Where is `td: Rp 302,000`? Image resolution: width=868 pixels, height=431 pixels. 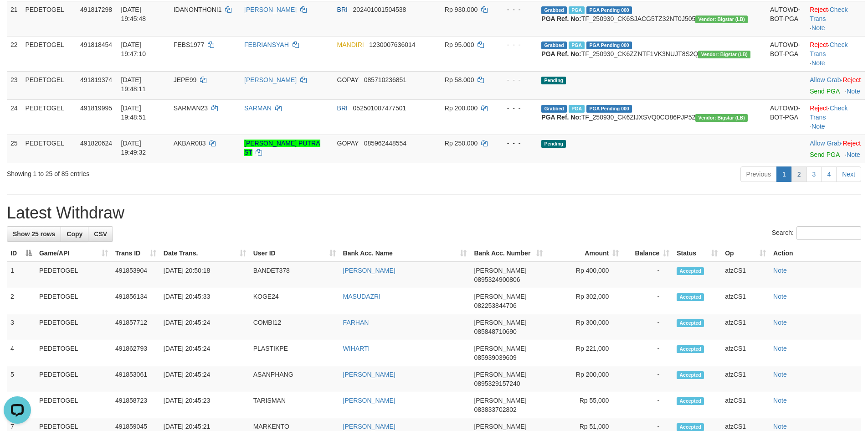 td: Rp 302,000 is located at coordinates (584, 300).